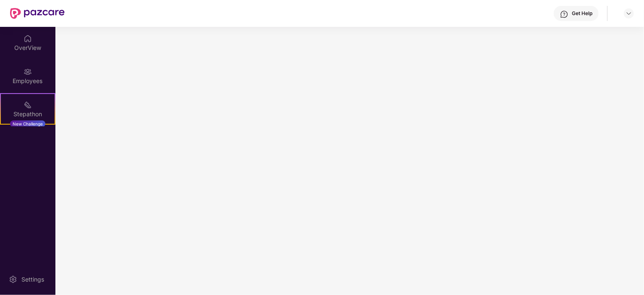  Describe the element at coordinates (33, 279) in the screenshot. I see `div: Settings` at that location.